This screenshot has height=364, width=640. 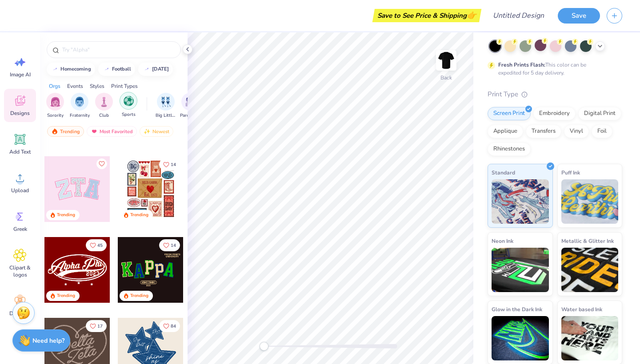 What do you see at coordinates (165, 106) in the screenshot?
I see `div: filter for Big Little Reveal` at bounding box center [165, 106].